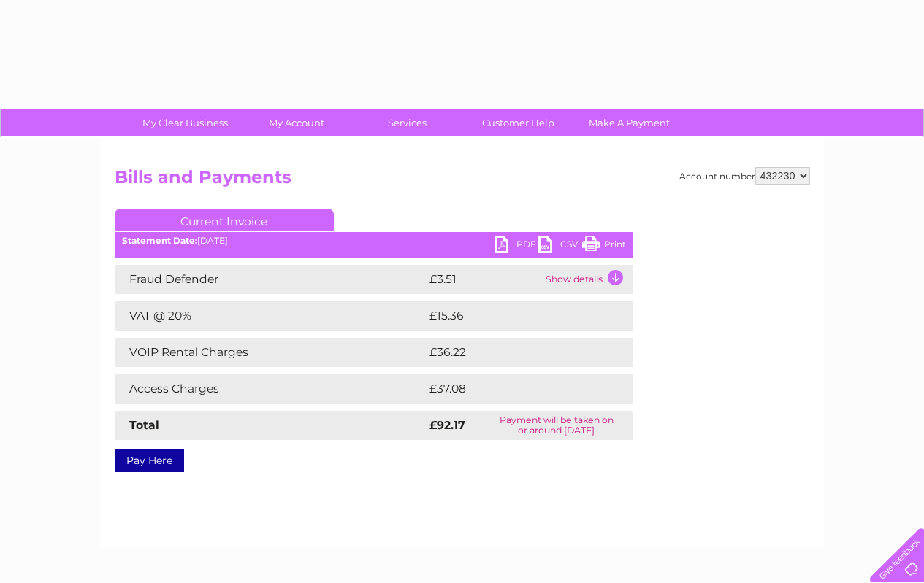 Image resolution: width=924 pixels, height=583 pixels. I want to click on a: Customer Help, so click(518, 123).